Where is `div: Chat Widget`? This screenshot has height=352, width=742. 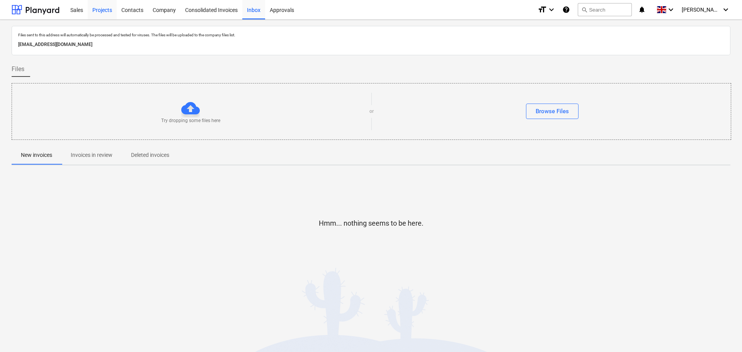
div: Chat Widget is located at coordinates (723, 333).